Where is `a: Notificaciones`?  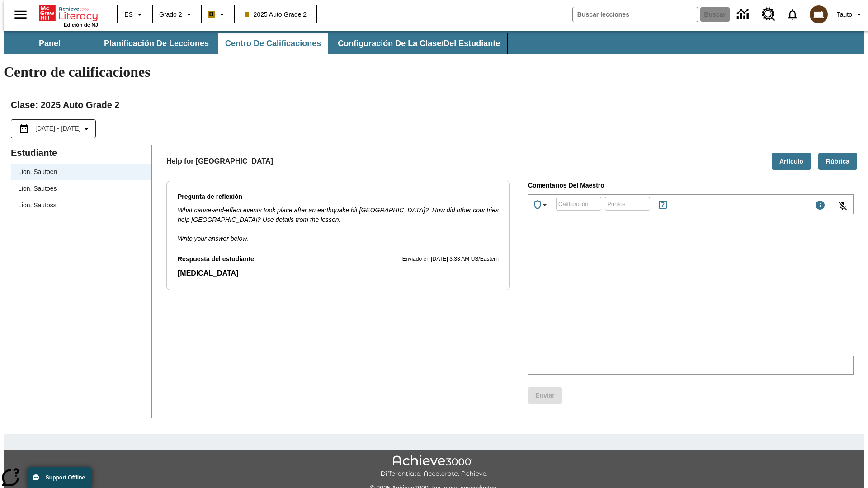 a: Notificaciones is located at coordinates (792, 14).